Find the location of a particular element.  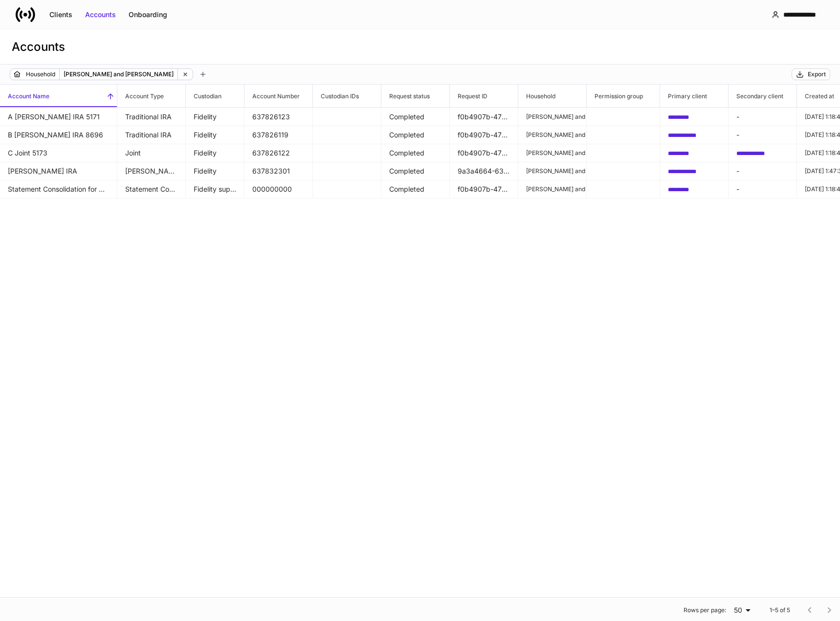

h6: Secondary client is located at coordinates (756, 96).